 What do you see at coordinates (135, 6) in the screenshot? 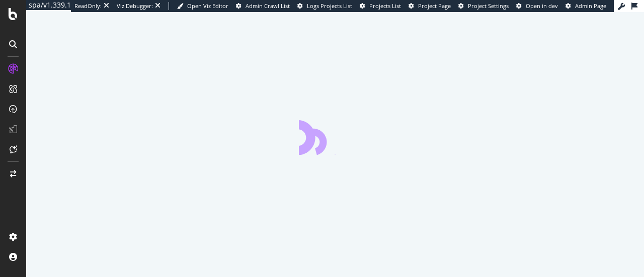
I see `div: Viz Debugger:` at bounding box center [135, 6].